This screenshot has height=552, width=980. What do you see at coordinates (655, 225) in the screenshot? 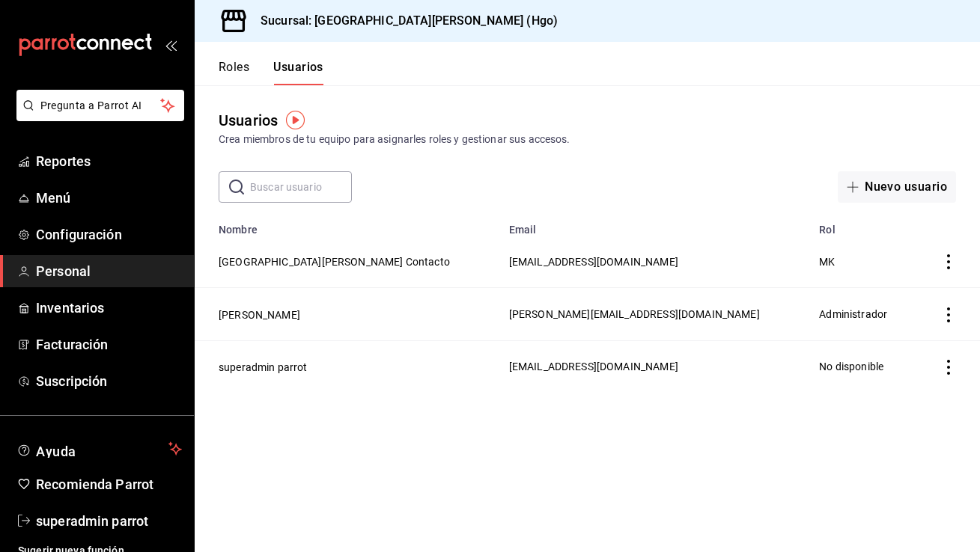
I see `th: Email` at bounding box center [655, 225].